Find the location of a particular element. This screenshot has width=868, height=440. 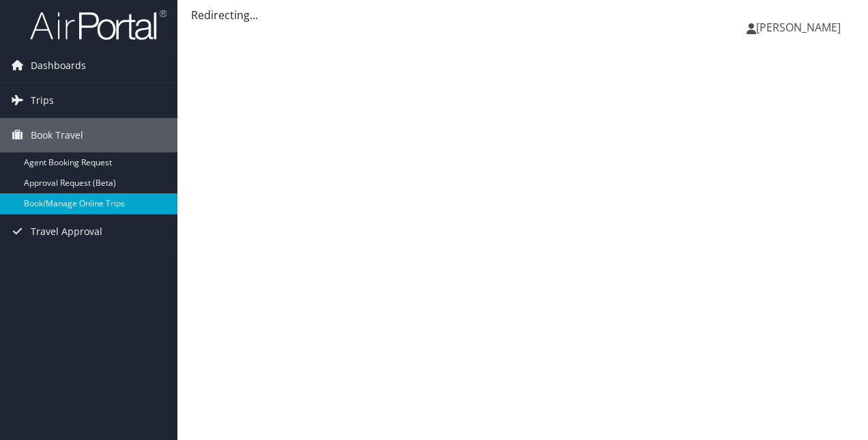

span: Book Travel is located at coordinates (57, 135).